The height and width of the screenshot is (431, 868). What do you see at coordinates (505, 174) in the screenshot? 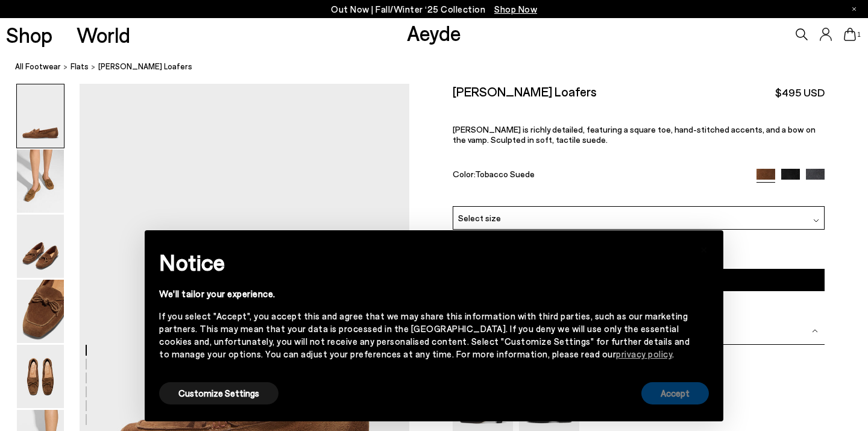
I see `span: Tobacco Suede` at bounding box center [505, 174].